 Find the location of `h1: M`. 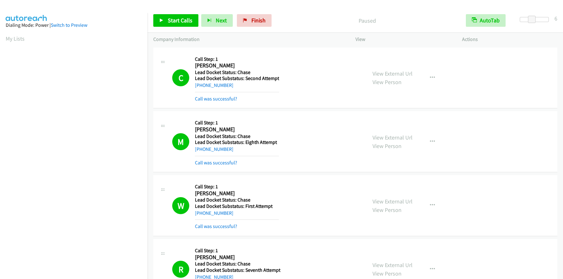

h1: M is located at coordinates (181, 142).